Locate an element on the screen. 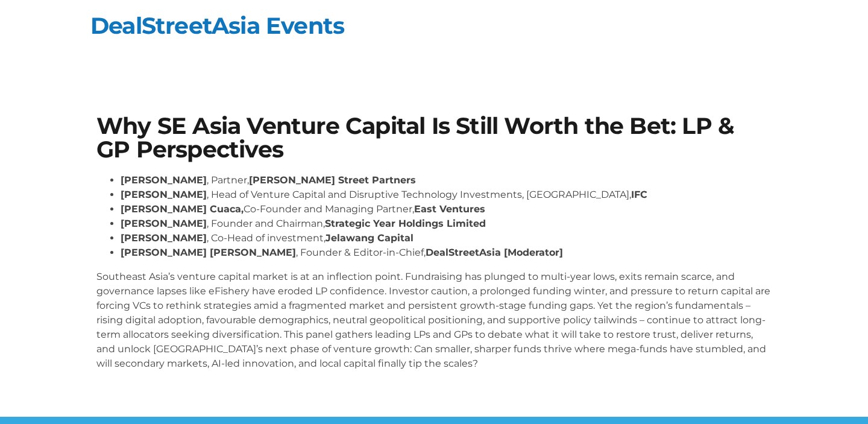  li: , Founder & Editor-in-Chief, is located at coordinates (446, 253).